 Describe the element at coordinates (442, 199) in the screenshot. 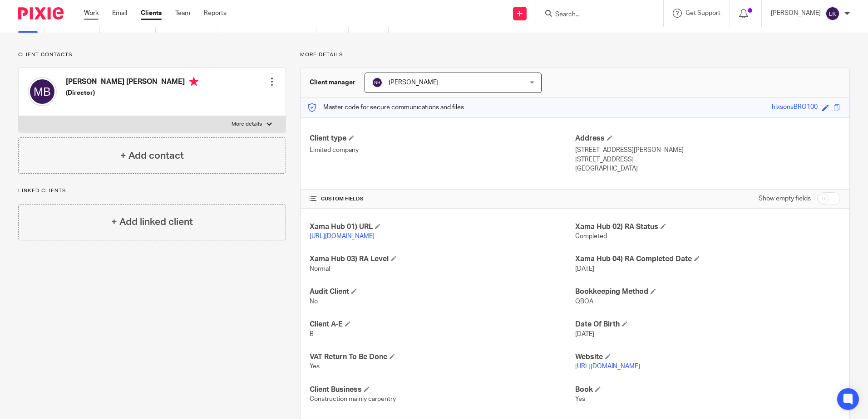

I see `h4: CUSTOM FIELDS` at that location.